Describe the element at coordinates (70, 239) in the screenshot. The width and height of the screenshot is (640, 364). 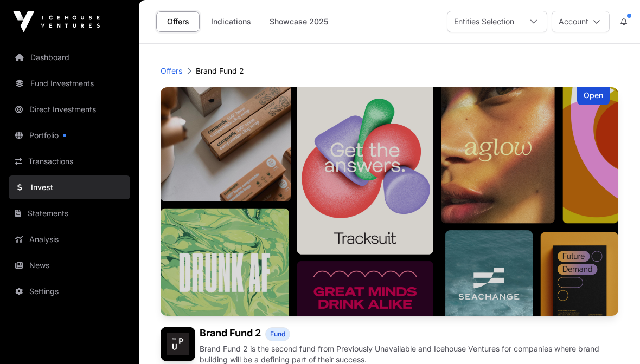
I see `a: Analysis` at that location.